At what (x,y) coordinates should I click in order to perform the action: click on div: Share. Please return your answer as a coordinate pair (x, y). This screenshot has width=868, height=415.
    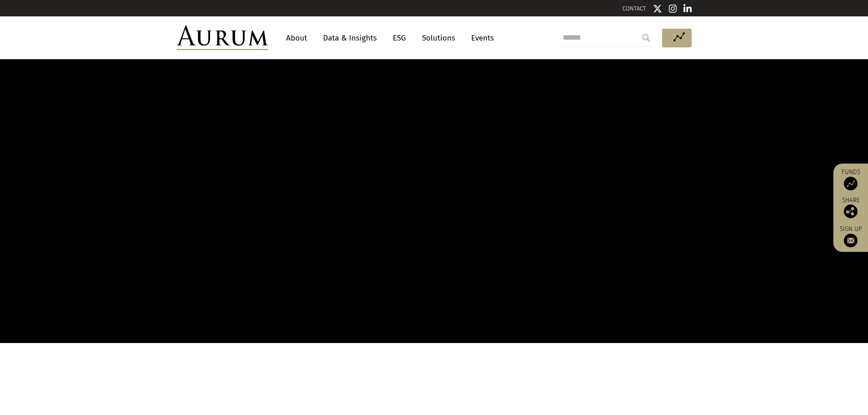
    Looking at the image, I should click on (850, 208).